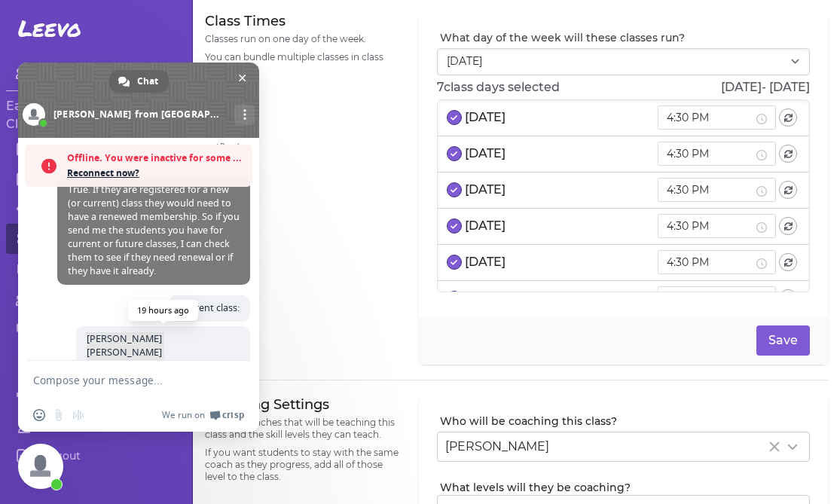 Image resolution: width=840 pixels, height=504 pixels. What do you see at coordinates (50, 29) in the screenshot?
I see `span: Leevo` at bounding box center [50, 29].